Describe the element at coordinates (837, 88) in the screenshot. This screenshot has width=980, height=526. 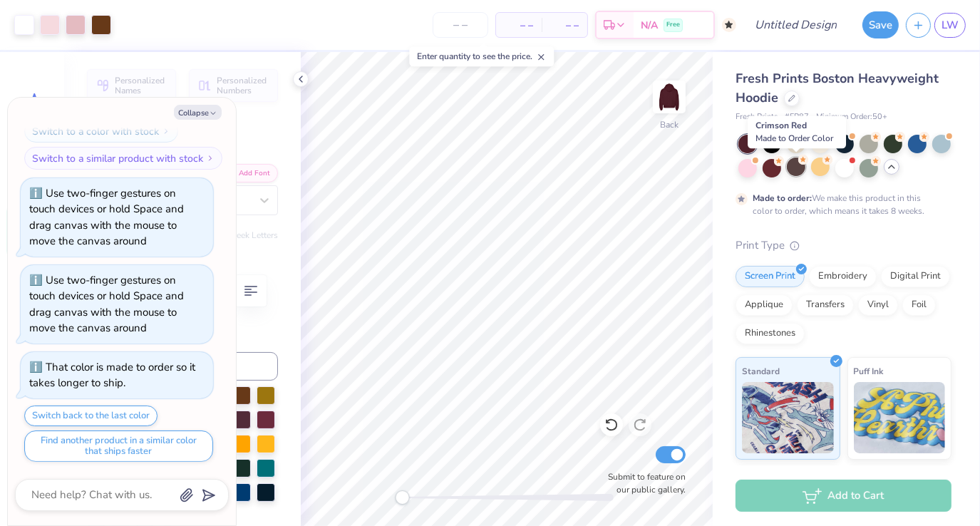
I see `span: Fresh Prints Boston Heavyweight Hoodie` at that location.